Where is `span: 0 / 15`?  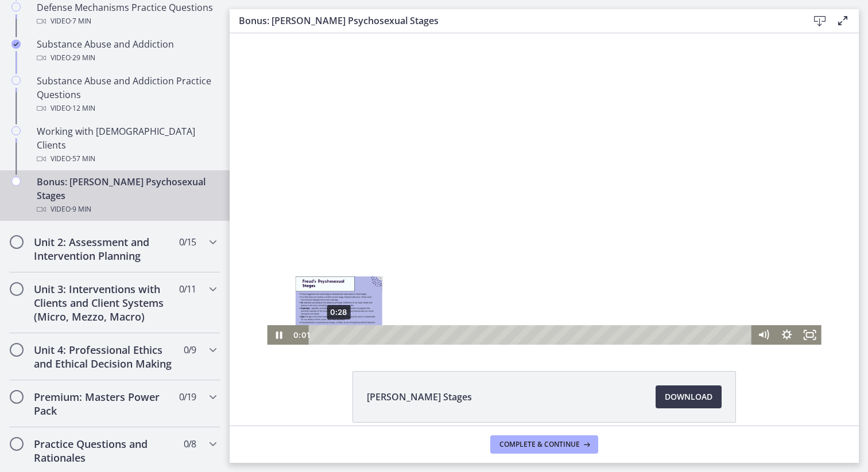 span: 0 / 15 is located at coordinates (187, 242).